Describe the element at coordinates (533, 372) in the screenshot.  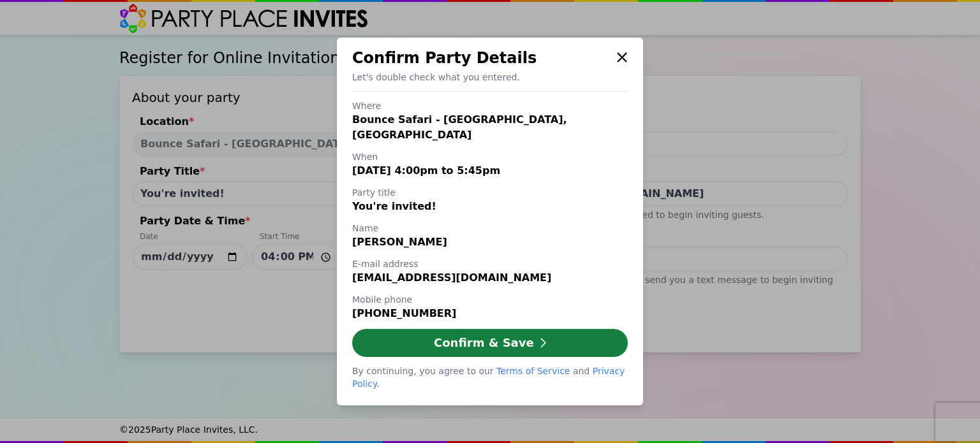
I see `a: Terms of Service` at that location.